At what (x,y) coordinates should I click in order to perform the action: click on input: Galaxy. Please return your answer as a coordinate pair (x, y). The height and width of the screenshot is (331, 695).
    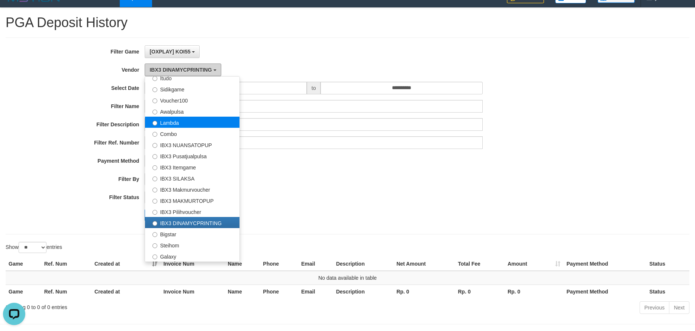
    Looking at the image, I should click on (155, 257).